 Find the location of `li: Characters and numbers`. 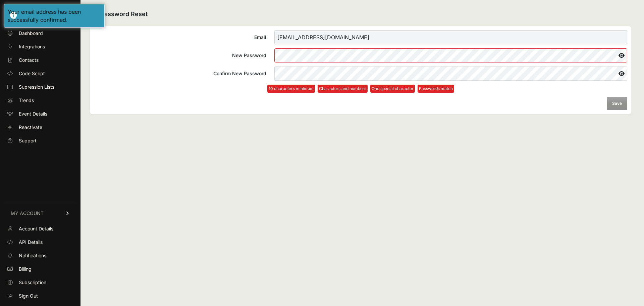

li: Characters and numbers is located at coordinates (343, 88).